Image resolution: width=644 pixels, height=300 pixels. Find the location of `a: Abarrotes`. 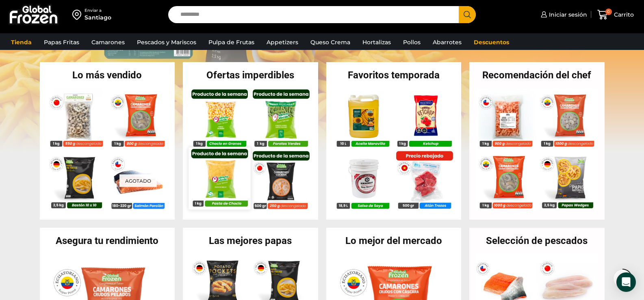

a: Abarrotes is located at coordinates (447, 42).